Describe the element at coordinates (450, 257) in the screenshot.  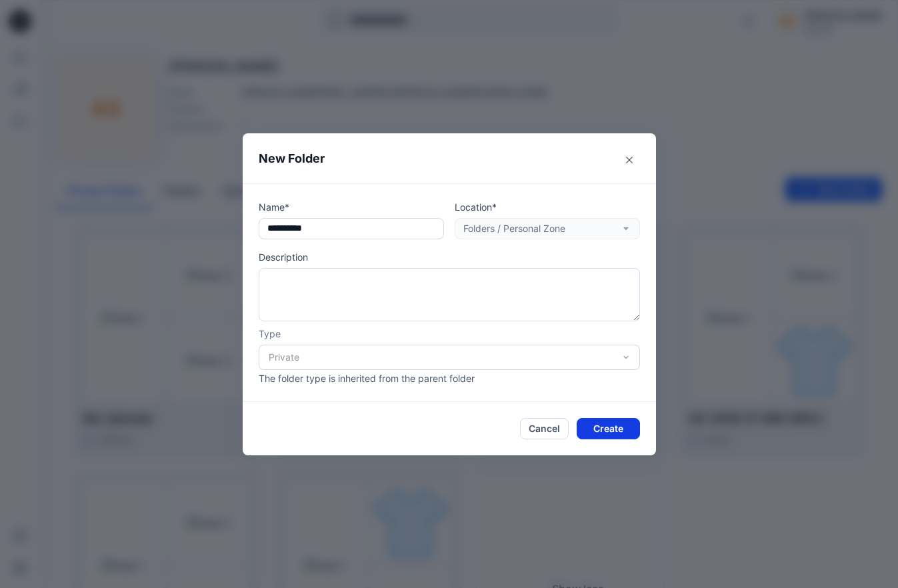
I see `p: Description` at that location.